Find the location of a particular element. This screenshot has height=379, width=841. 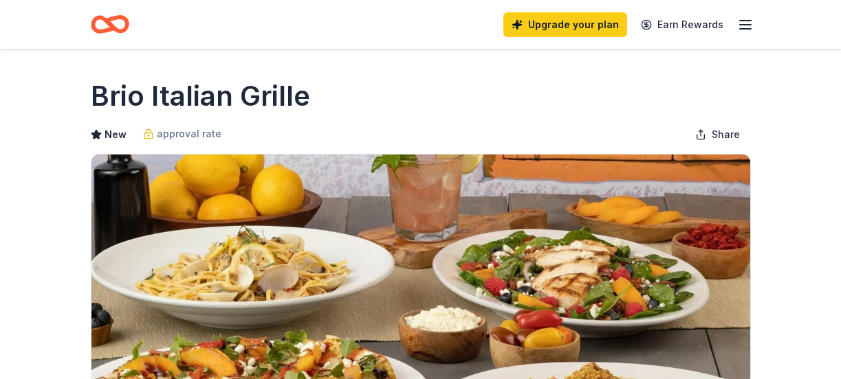

span: Share is located at coordinates (725, 135).